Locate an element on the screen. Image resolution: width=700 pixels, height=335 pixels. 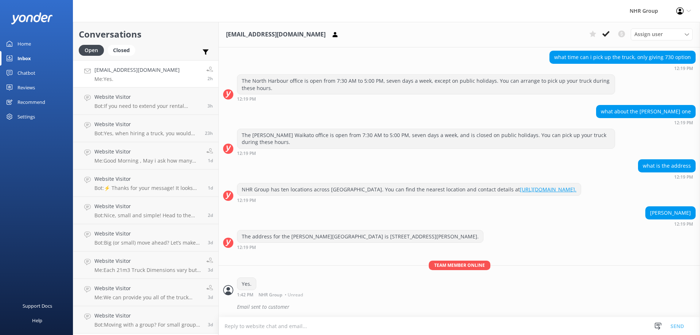
div: Inbox is located at coordinates (24, 58).